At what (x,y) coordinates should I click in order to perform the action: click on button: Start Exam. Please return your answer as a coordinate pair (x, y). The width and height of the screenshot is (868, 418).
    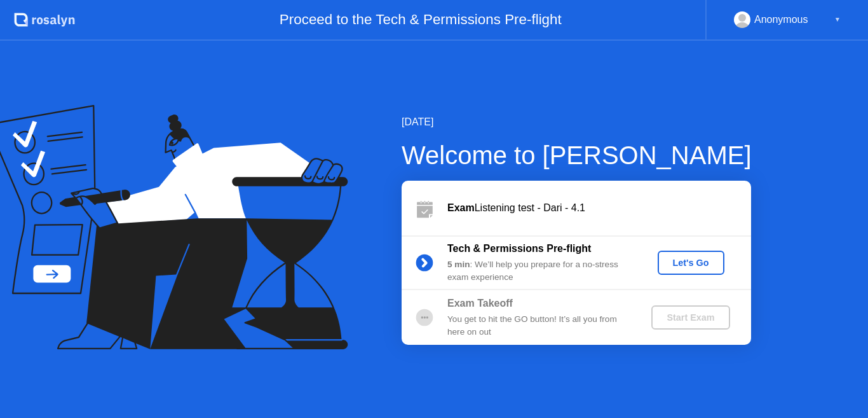
    Looking at the image, I should click on (690, 317).